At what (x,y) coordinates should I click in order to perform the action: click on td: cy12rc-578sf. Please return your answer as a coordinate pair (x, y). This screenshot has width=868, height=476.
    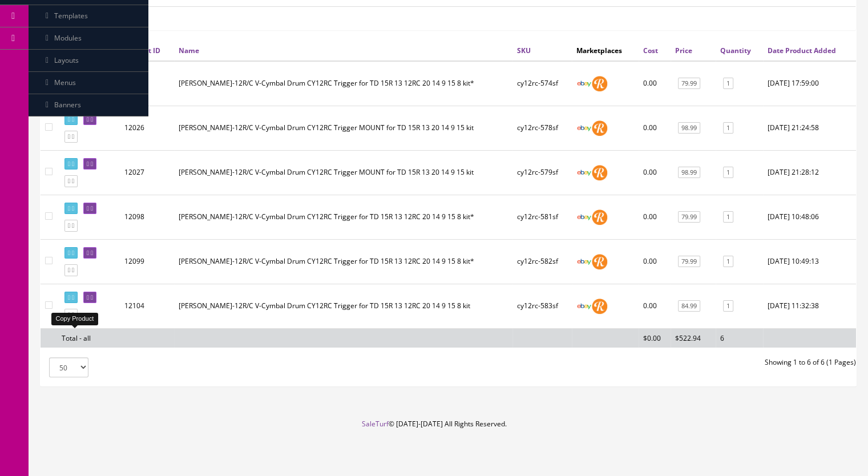
    Looking at the image, I should click on (542, 128).